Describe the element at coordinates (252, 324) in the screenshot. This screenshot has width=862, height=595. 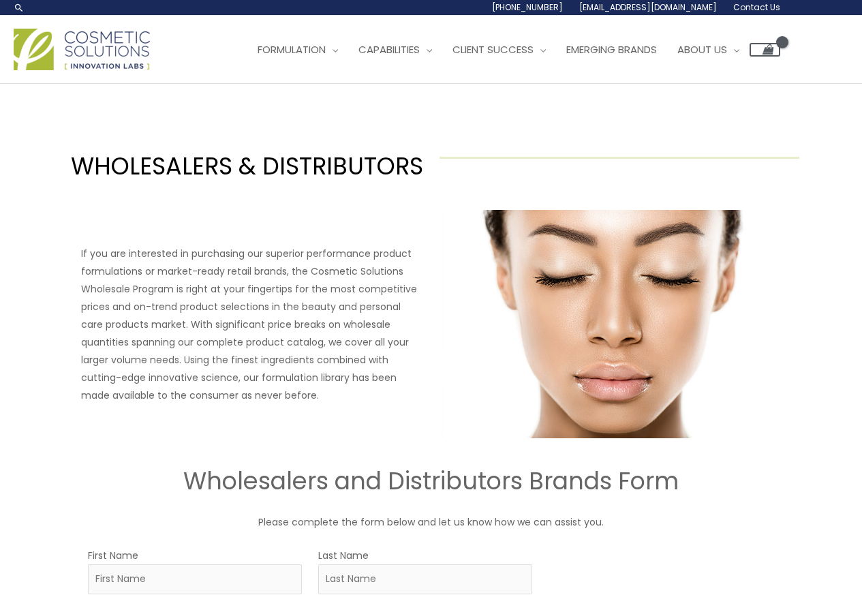
I see `p: If you are interested in purchasing our superior performance product formulations or market-ready...` at that location.